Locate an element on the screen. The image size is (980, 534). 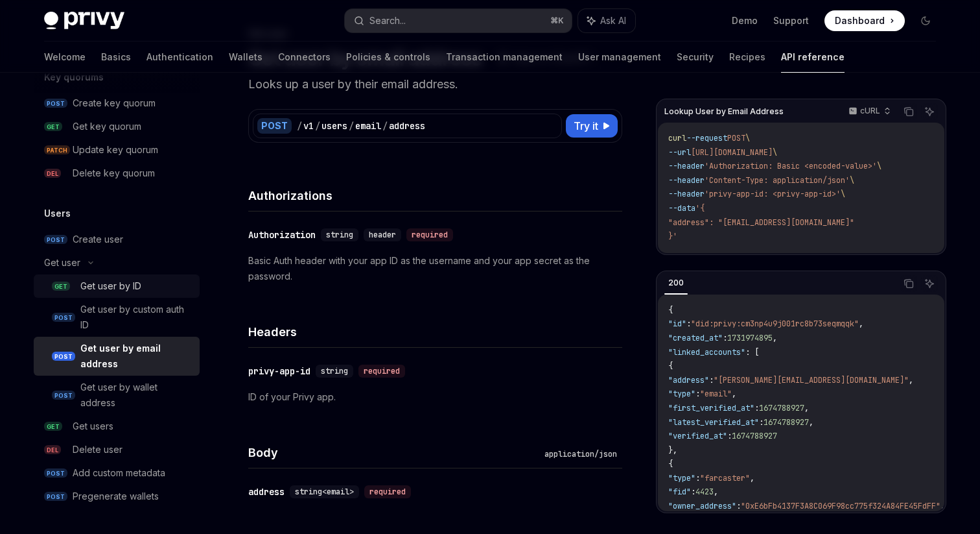
a: POSTCreate key quorum is located at coordinates (117, 103).